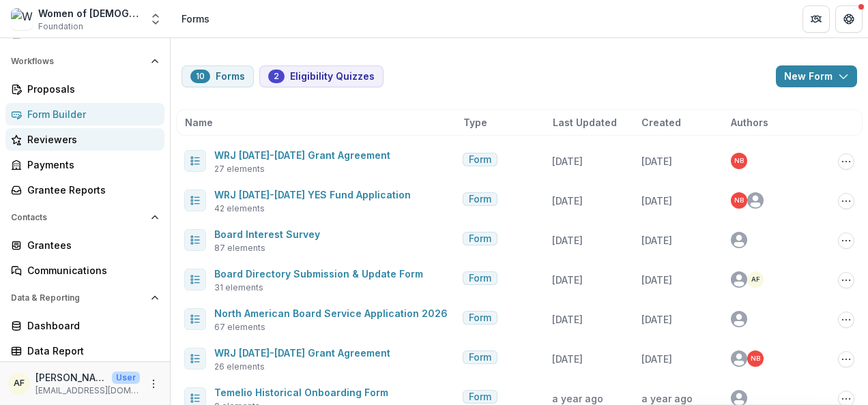 This screenshot has width=868, height=405. Describe the element at coordinates (239, 169) in the screenshot. I see `span: 27 elements` at that location.